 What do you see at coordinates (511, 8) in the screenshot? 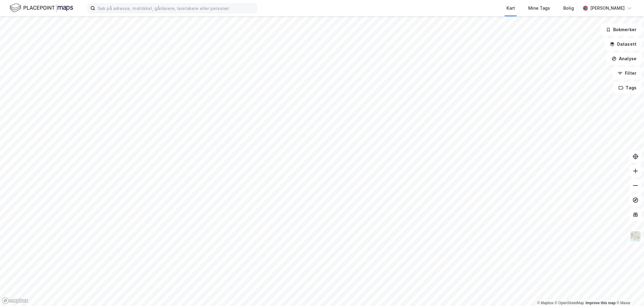
I see `div: Kart` at bounding box center [511, 8].